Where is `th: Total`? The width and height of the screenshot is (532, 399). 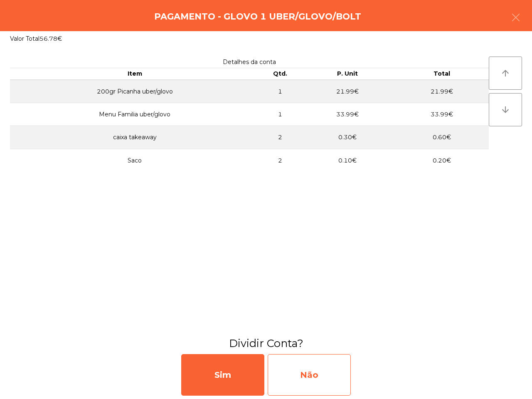
th: Total is located at coordinates (442, 74).